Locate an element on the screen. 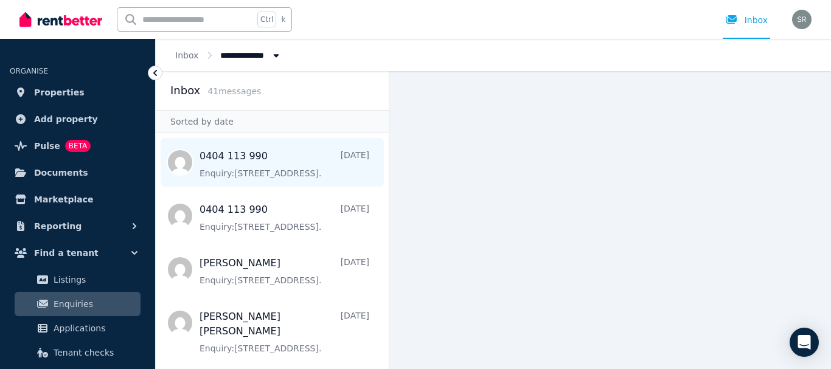 The height and width of the screenshot is (369, 831). span: Marketplace is located at coordinates (63, 200).